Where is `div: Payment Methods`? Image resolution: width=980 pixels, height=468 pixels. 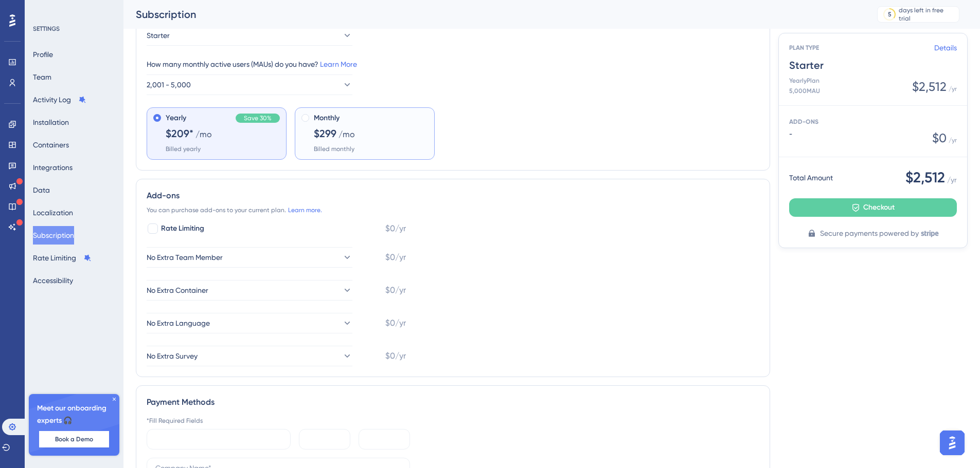
div: Payment Methods is located at coordinates (452, 403).